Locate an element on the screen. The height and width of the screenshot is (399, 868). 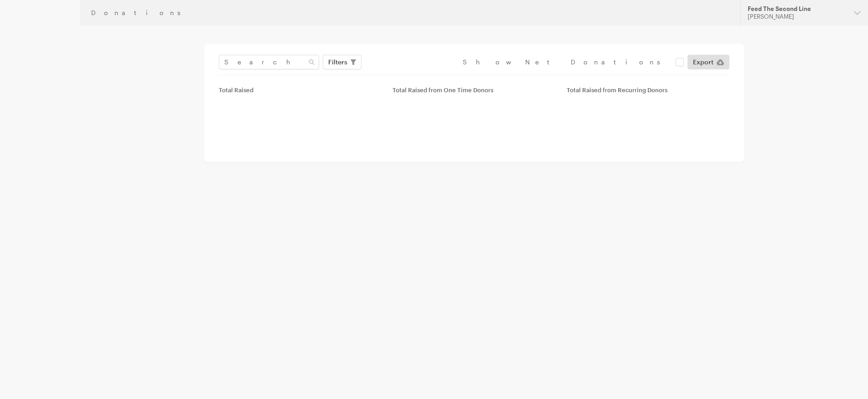
div: Feed The Second Line is located at coordinates (797, 9).